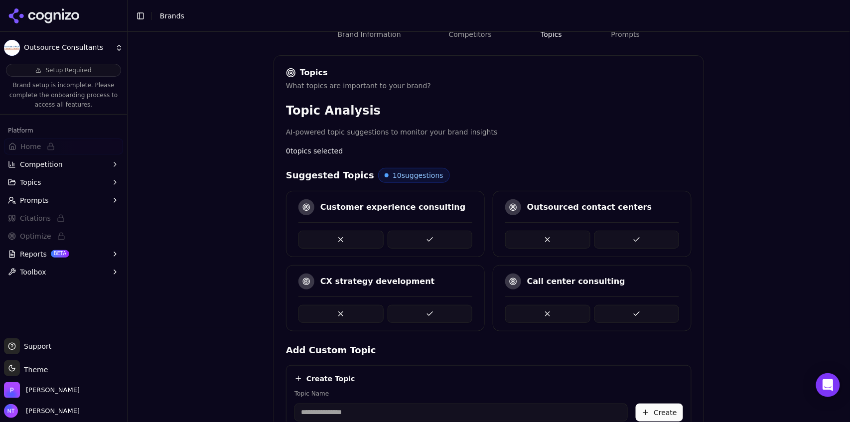 The height and width of the screenshot is (422, 850). What do you see at coordinates (33, 254) in the screenshot?
I see `span: Reports` at bounding box center [33, 254].